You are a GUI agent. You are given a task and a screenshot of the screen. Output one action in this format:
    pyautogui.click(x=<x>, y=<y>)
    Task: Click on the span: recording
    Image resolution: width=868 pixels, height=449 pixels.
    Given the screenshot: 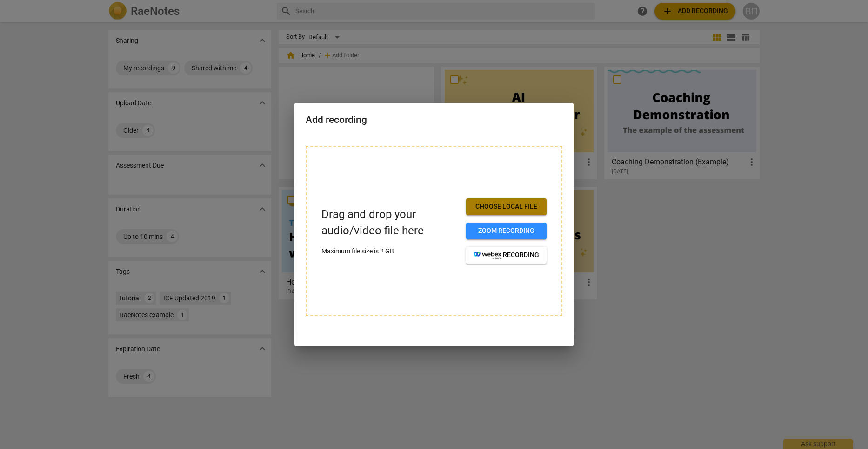 What is the action you would take?
    pyautogui.click(x=506, y=255)
    